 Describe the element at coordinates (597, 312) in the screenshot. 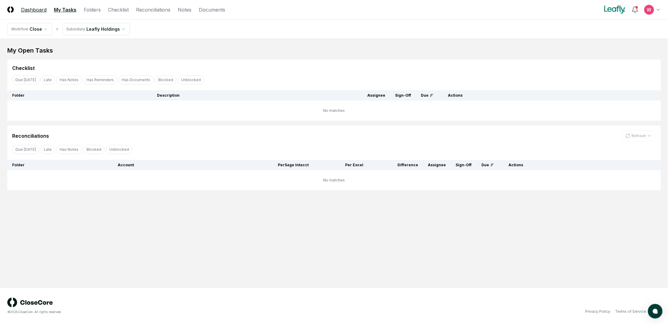

I see `a: Privacy Policy` at that location.